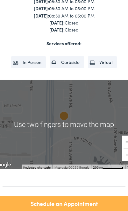 This screenshot has width=128, height=211. Describe the element at coordinates (67, 62) in the screenshot. I see `li: Curbside` at that location.